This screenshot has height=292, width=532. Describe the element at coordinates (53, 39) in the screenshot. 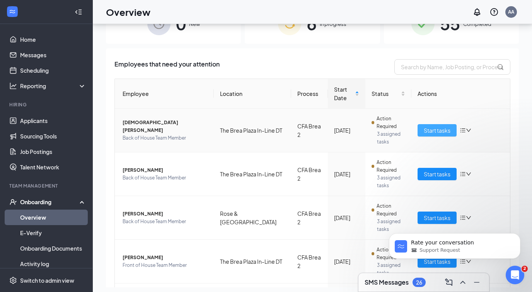

I see `a: Home` at that location.